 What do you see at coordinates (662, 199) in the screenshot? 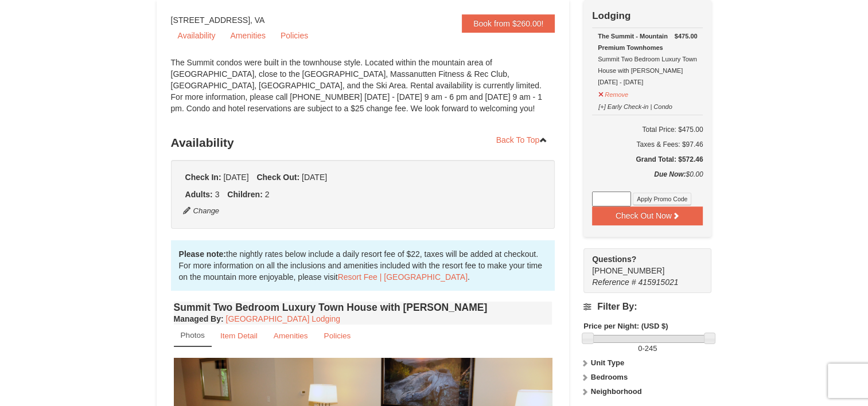
I see `button: Apply Promo Code` at bounding box center [662, 199].